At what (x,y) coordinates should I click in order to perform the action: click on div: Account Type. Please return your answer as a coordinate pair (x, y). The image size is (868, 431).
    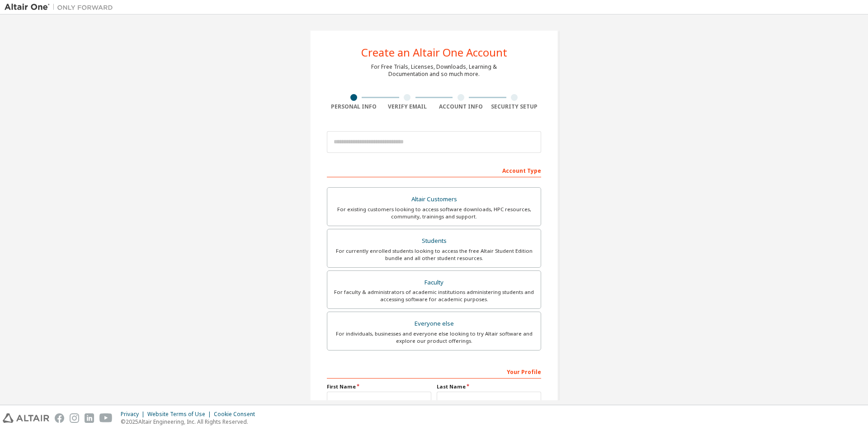
    Looking at the image, I should click on (434, 170).